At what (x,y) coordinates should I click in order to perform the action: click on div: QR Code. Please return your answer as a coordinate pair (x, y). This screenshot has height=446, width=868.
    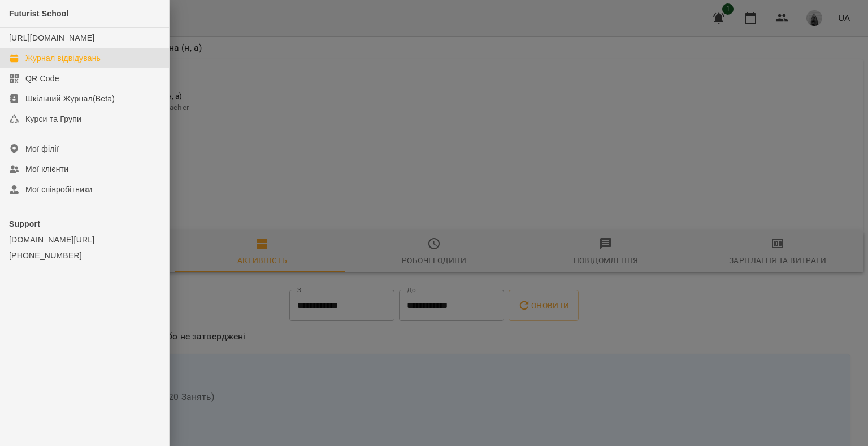
    Looking at the image, I should click on (43, 78).